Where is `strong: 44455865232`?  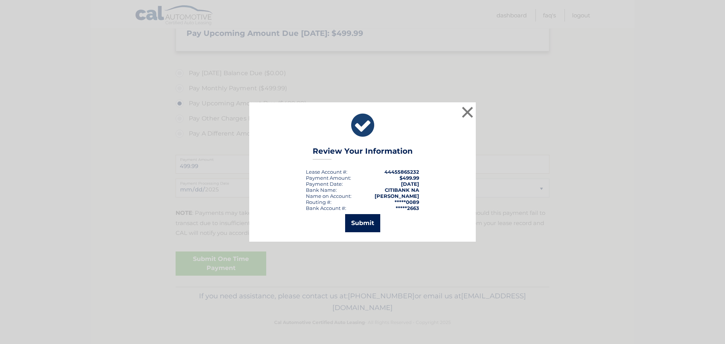
strong: 44455865232 is located at coordinates (402, 172).